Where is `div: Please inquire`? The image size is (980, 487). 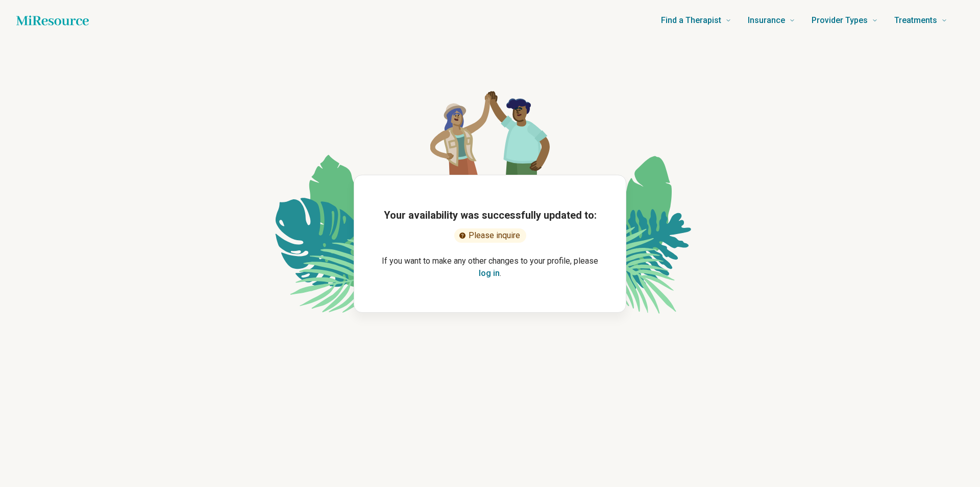
div: Please inquire is located at coordinates (490, 236).